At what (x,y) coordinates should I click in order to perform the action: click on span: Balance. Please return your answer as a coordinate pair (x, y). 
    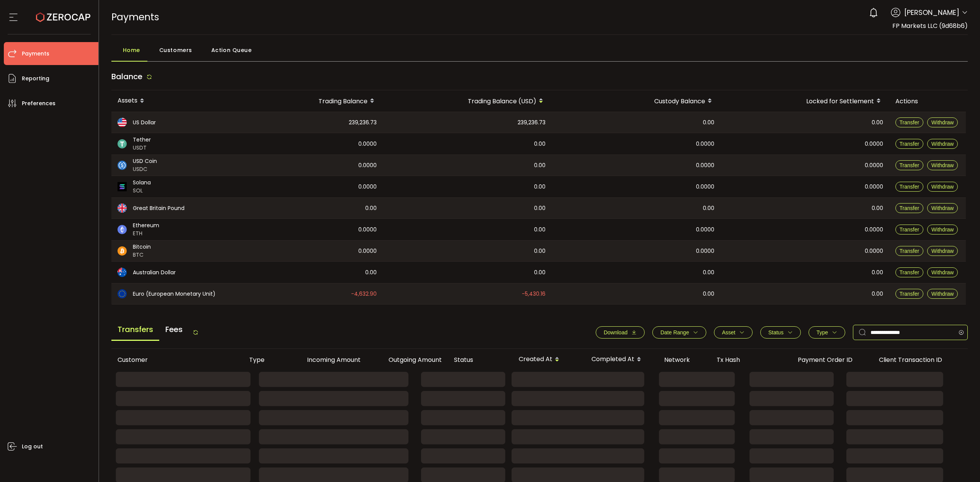
    Looking at the image, I should click on (127, 77).